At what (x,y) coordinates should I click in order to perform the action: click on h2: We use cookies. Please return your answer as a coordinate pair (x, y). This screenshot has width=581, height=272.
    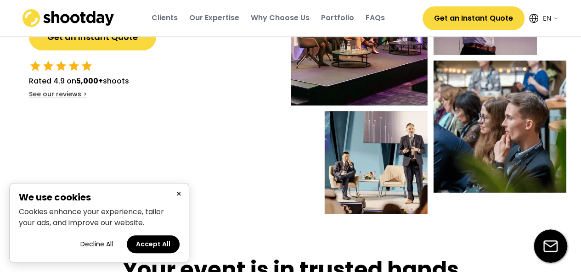
    Looking at the image, I should click on (99, 198).